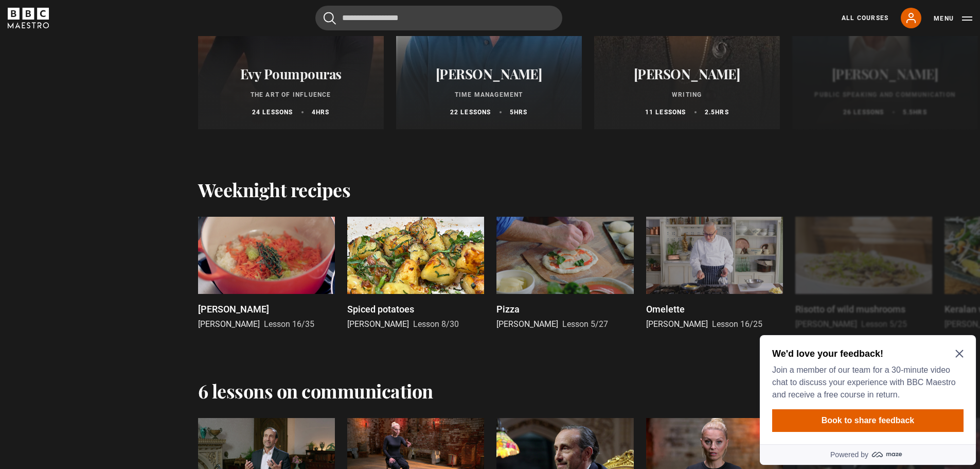 The image size is (980, 469). What do you see at coordinates (110, 52) in the screenshot?
I see `p: Join a member of our team for a 30-minute video chat to discuss your experience with BBC Maestro ...` at bounding box center [110, 52].